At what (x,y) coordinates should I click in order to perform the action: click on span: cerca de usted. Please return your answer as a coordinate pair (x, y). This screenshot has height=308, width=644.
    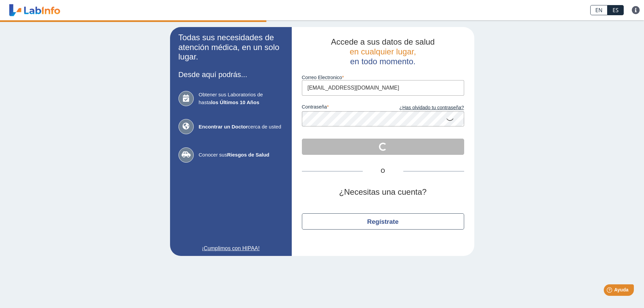
    Looking at the image, I should click on (241, 127).